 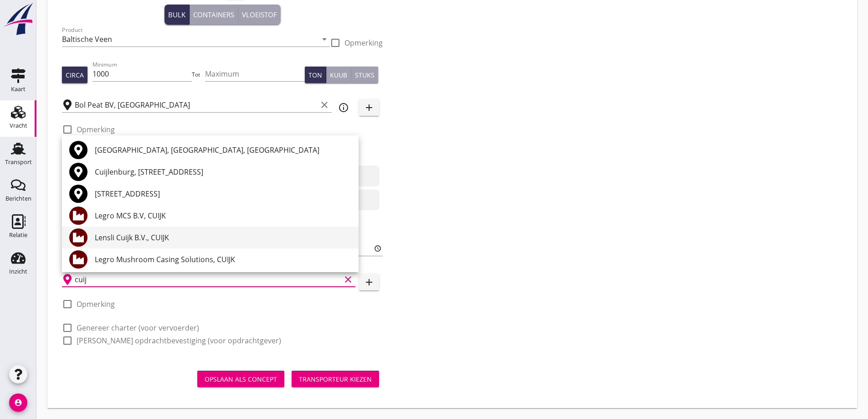 What do you see at coordinates (364, 75) in the screenshot?
I see `button: Stuks` at bounding box center [364, 75].